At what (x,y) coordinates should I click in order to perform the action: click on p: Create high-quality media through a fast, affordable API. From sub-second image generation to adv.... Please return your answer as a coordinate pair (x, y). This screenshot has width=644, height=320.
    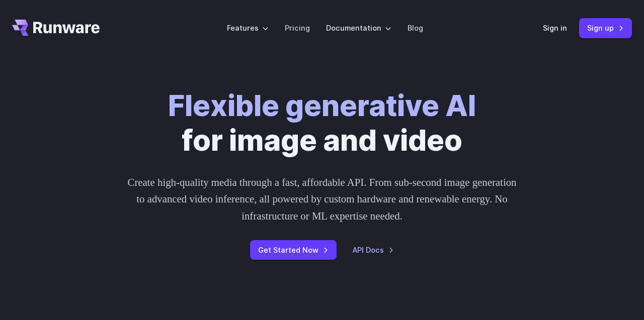
    Looking at the image, I should click on (322, 199).